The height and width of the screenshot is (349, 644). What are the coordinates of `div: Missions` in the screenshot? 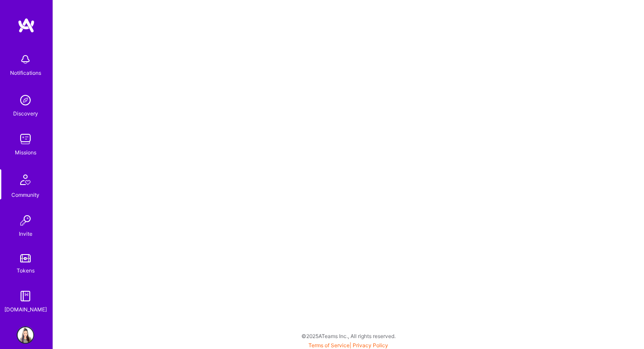 It's located at (26, 152).